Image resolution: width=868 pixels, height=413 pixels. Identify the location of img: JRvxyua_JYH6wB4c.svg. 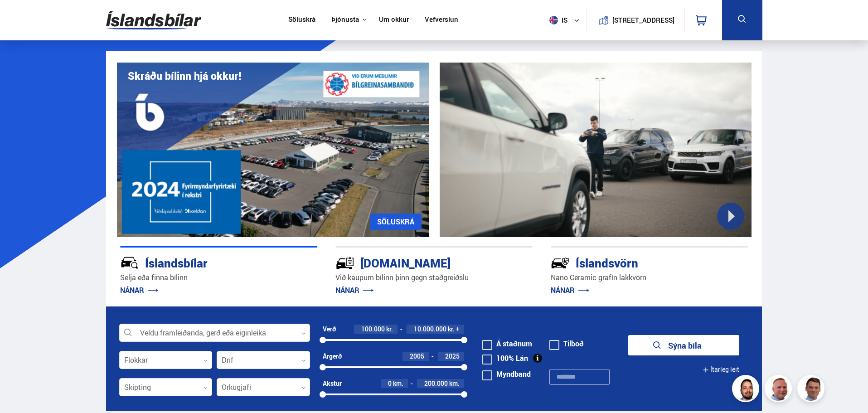
(130, 263).